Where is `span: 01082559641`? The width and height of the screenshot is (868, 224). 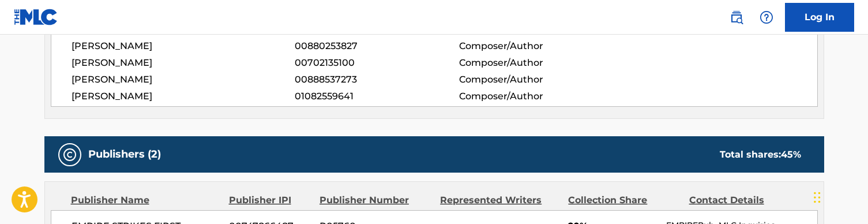
span: 01082559641 is located at coordinates (377, 96).